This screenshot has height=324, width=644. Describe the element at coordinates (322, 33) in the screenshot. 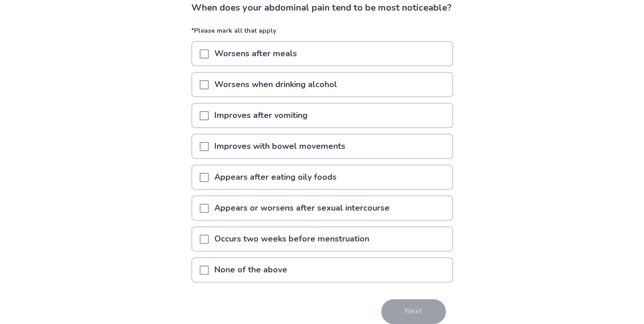

I see `p: *Please mark all that apply` at that location.